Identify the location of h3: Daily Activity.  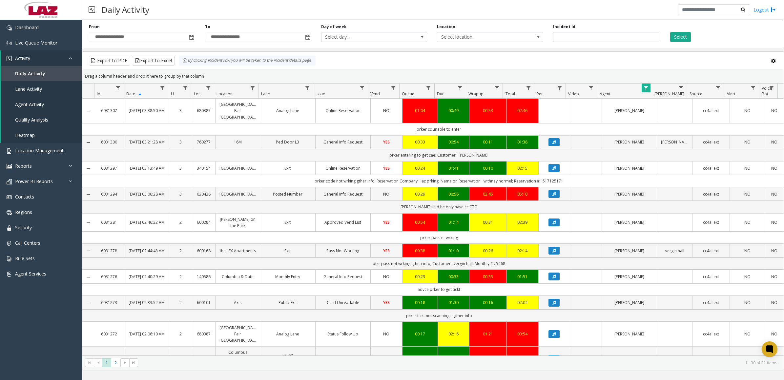
(125, 10).